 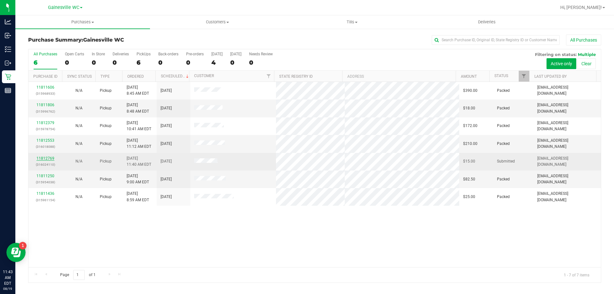 I want to click on a: Type, so click(x=105, y=76).